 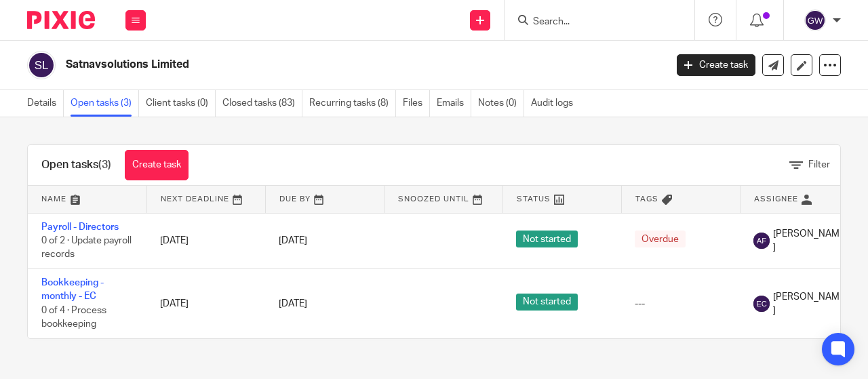 What do you see at coordinates (434, 199) in the screenshot?
I see `span: Snoozed Until` at bounding box center [434, 199].